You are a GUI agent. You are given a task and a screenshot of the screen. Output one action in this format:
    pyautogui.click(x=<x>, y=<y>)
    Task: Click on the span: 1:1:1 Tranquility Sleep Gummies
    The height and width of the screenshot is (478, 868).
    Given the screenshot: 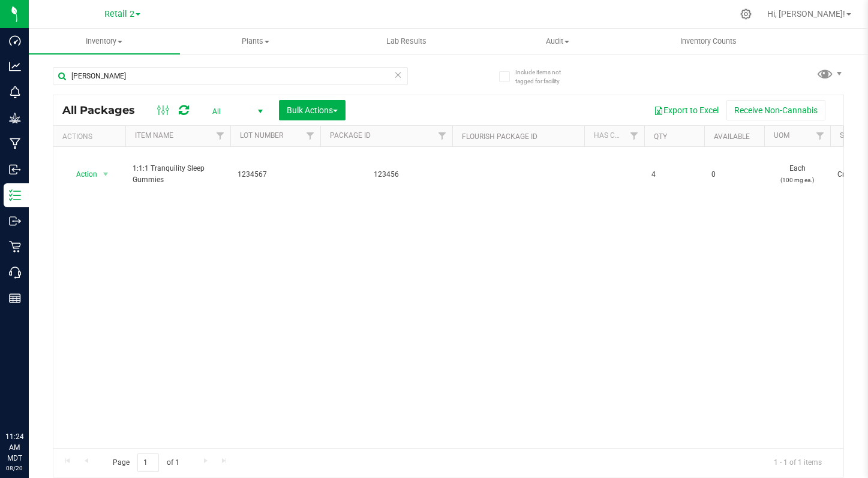 What is the action you would take?
    pyautogui.click(x=178, y=174)
    